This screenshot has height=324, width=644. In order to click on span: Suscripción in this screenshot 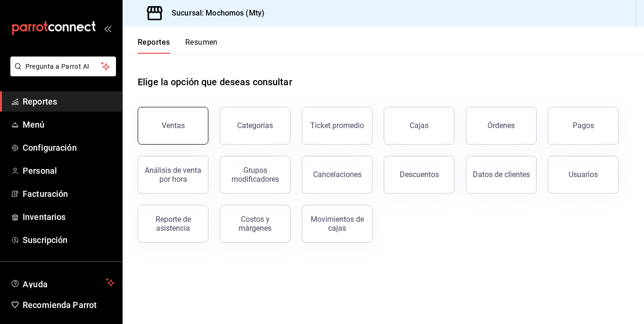, I will do `click(69, 240)`.